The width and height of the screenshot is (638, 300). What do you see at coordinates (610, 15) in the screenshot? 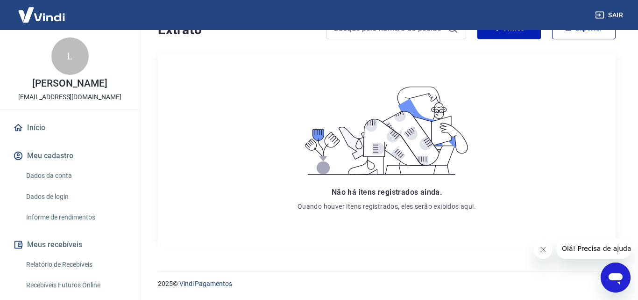
I see `button: Sair` at bounding box center [610, 15].